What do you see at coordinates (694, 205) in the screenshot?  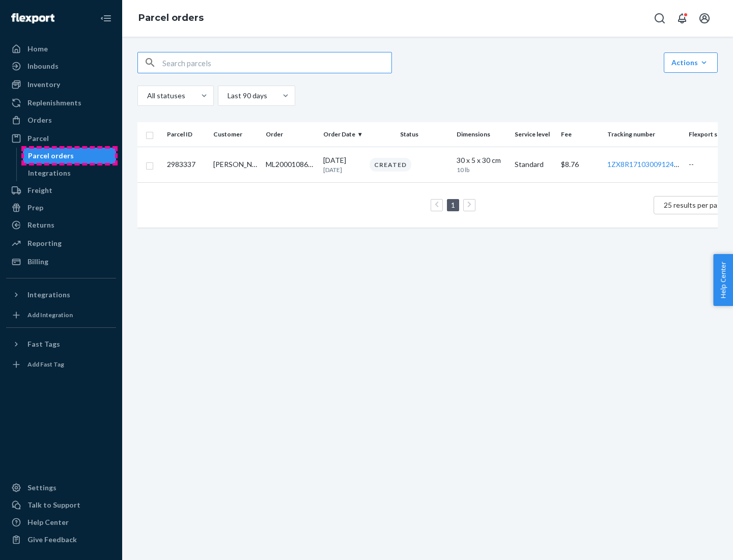 I see `span: 25 results per page` at bounding box center [694, 205].